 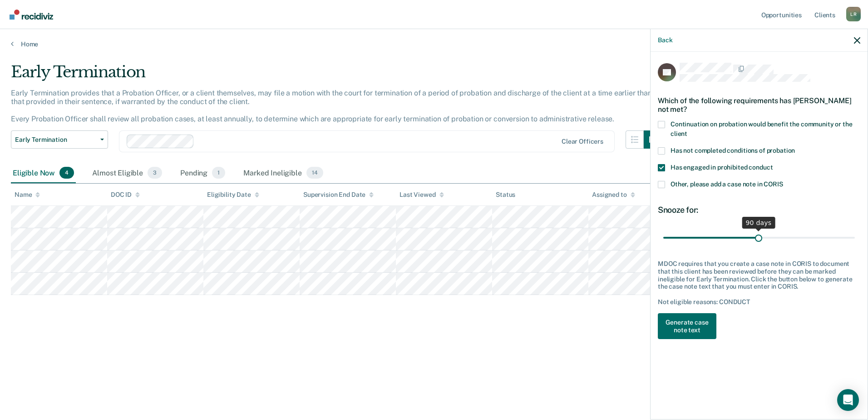 I want to click on div: Clear officers, so click(x=582, y=141).